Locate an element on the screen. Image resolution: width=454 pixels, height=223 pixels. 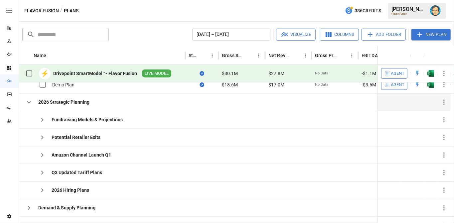
span: LIVE MODEL is located at coordinates (157, 74).